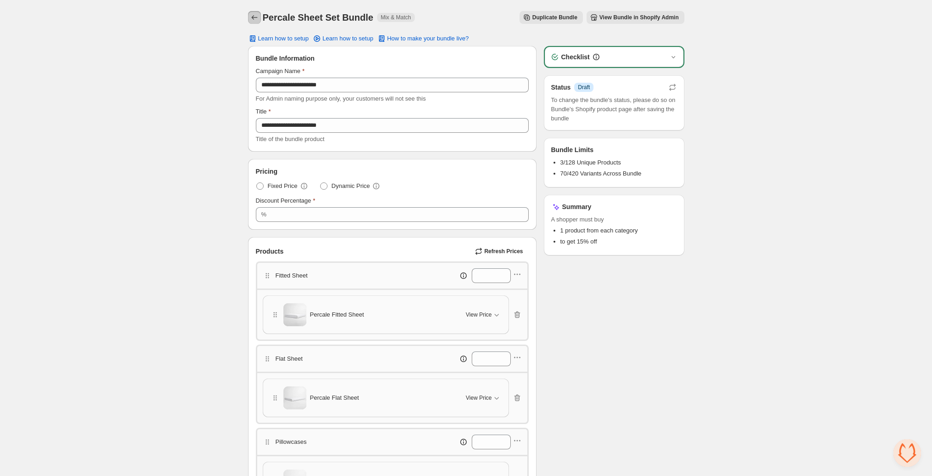 The image size is (932, 476). I want to click on p: Pillowcases, so click(291, 442).